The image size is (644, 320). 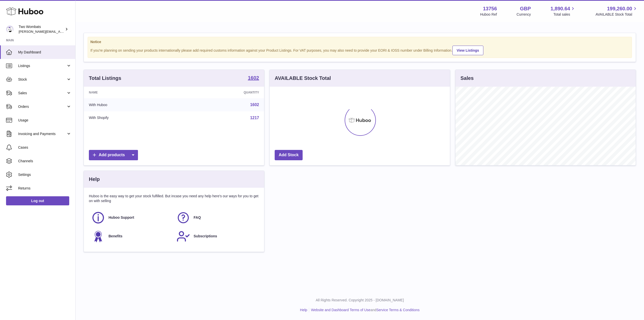 I want to click on span: 199,260.00, so click(x=620, y=9).